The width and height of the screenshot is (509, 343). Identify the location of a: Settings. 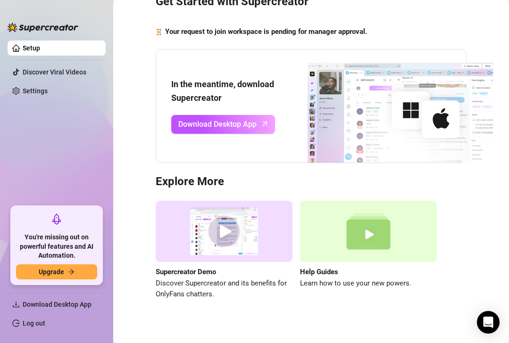
(35, 91).